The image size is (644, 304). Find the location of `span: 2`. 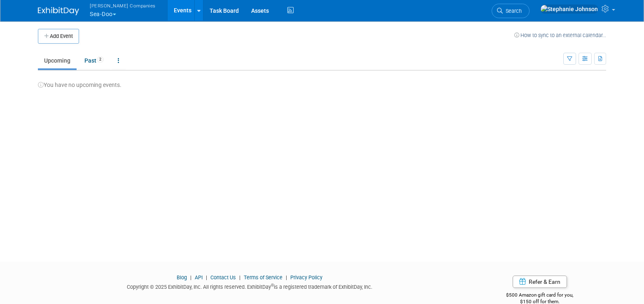

span: 2 is located at coordinates (100, 59).